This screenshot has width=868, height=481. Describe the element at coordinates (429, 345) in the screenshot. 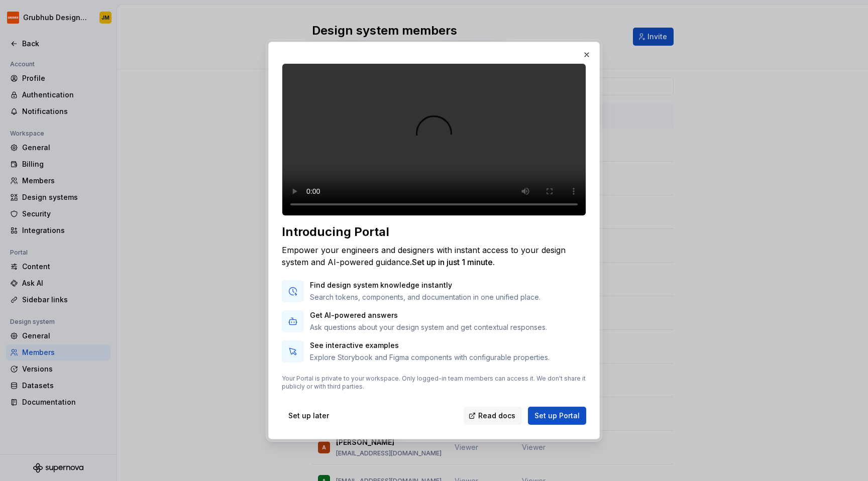

I see `p: See interactive examples` at that location.